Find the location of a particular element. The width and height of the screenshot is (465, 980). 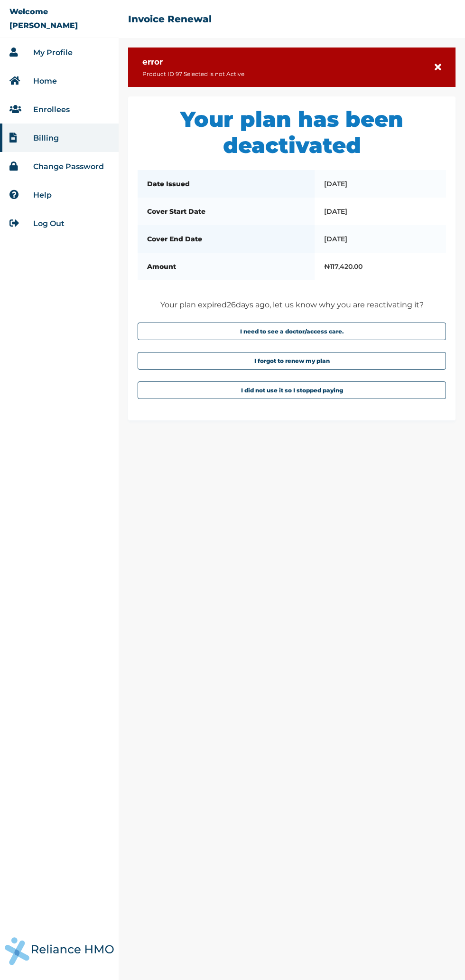

h2: Invoice Renewal is located at coordinates (170, 19).